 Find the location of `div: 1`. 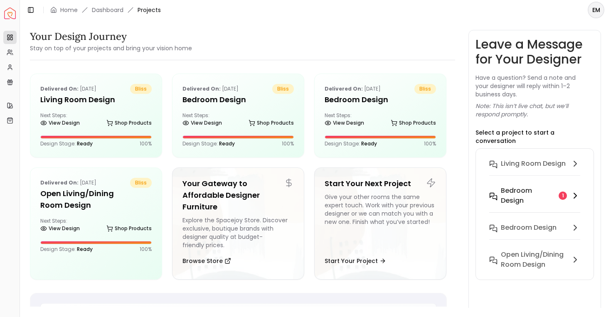

div: 1 is located at coordinates (563, 196).